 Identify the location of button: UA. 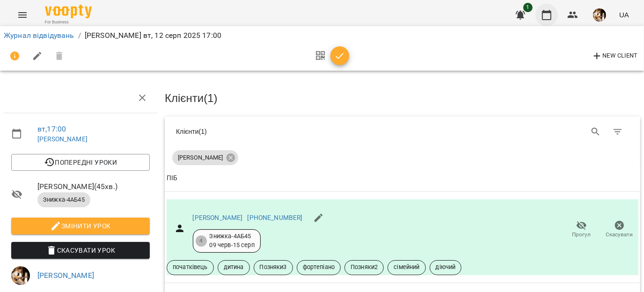
(624, 15).